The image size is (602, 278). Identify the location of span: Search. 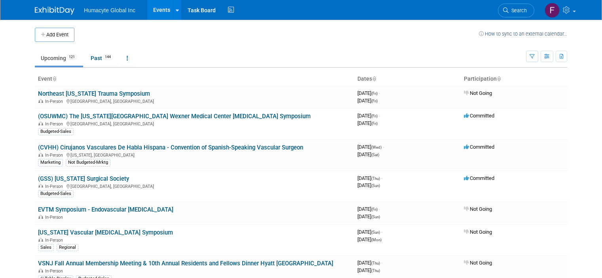
(517, 10).